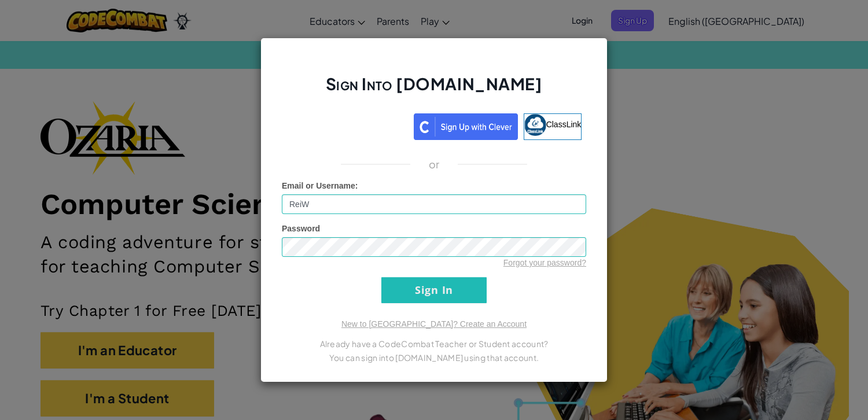  What do you see at coordinates (301, 229) in the screenshot?
I see `span: Password` at bounding box center [301, 229].